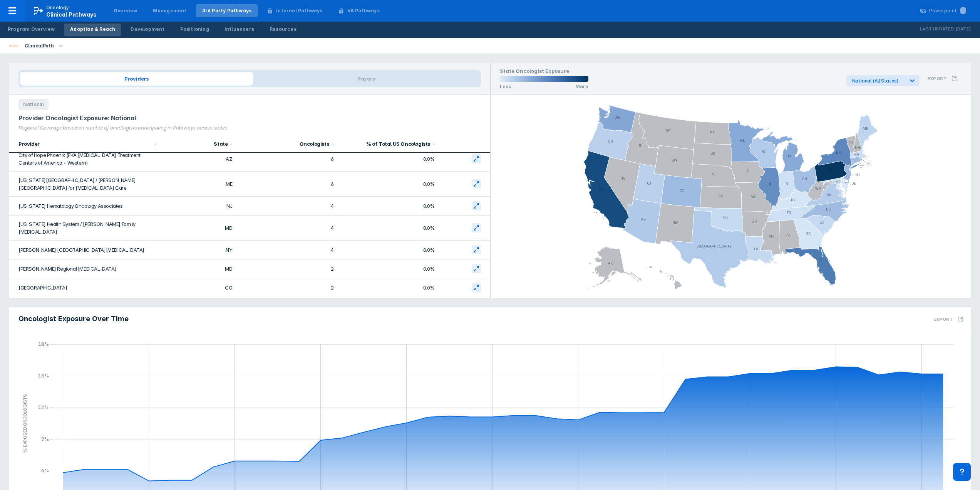 This screenshot has width=980, height=490. What do you see at coordinates (170, 11) in the screenshot?
I see `a: Management` at bounding box center [170, 11].